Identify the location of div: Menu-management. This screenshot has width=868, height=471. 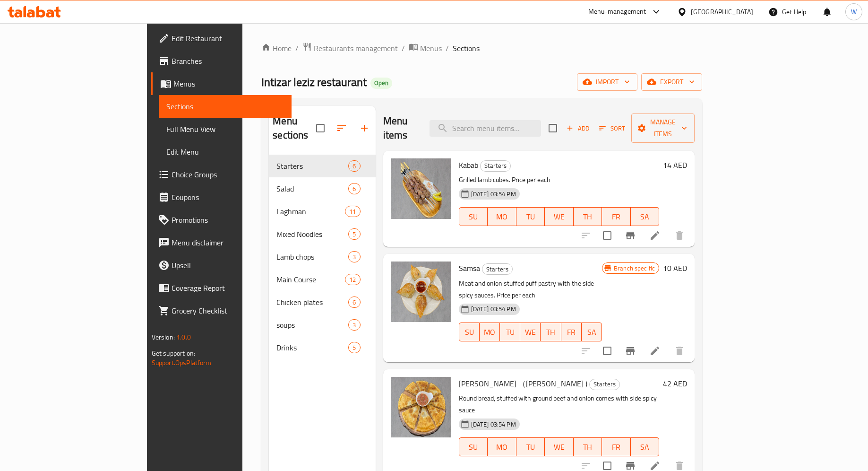
(617, 12).